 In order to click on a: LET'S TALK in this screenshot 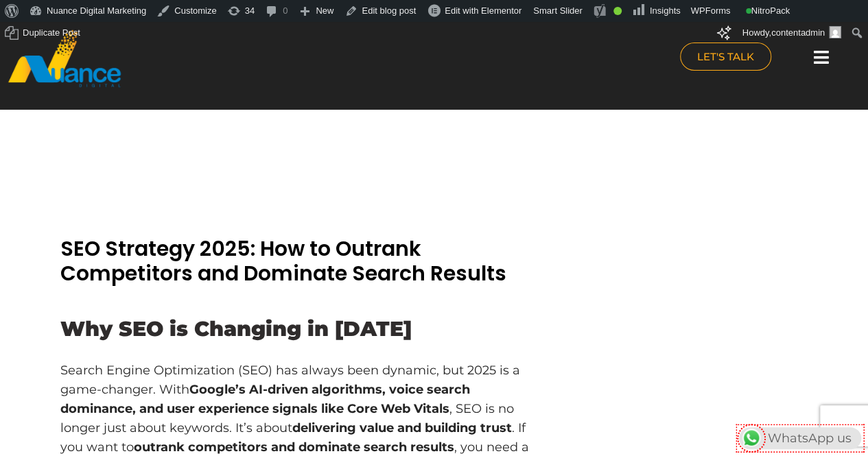, I will do `click(725, 56)`.